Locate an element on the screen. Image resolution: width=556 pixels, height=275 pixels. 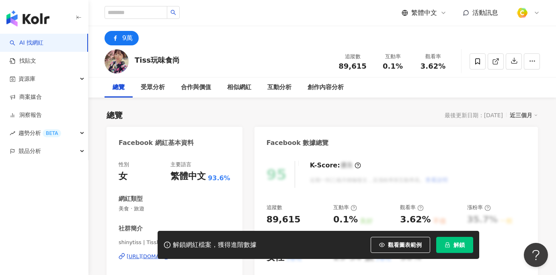
span: 繁體中文 is located at coordinates (424, 13).